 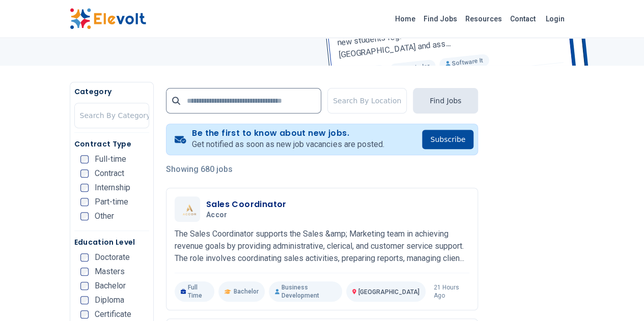 What do you see at coordinates (618, 296) in the screenshot?
I see `div: Chat Widget` at bounding box center [618, 296].